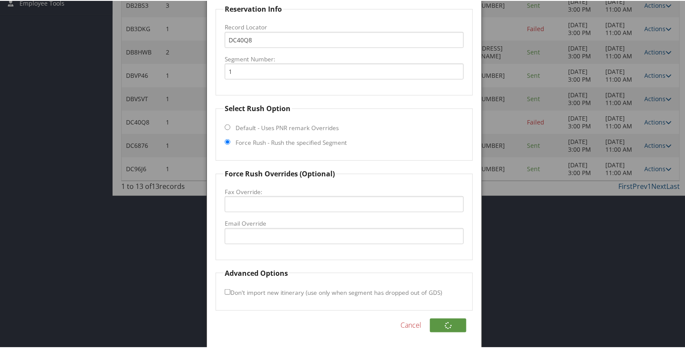 Image resolution: width=685 pixels, height=348 pixels. What do you see at coordinates (344, 191) in the screenshot?
I see `label: Fax Override:` at bounding box center [344, 191].